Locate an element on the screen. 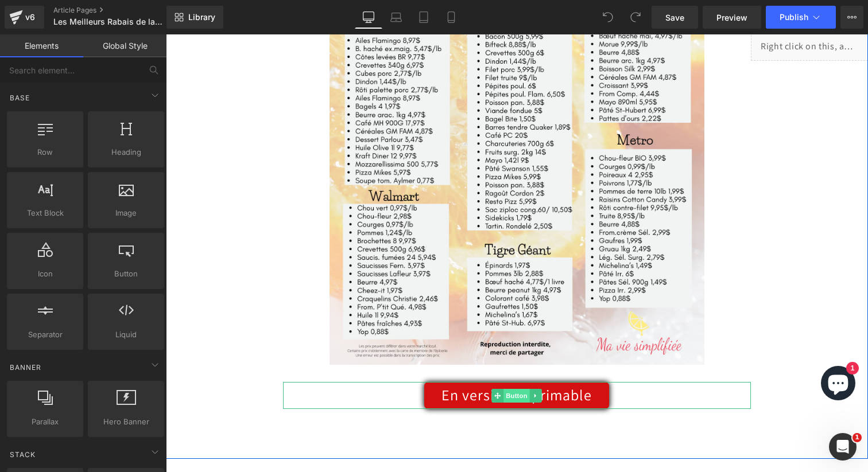 This screenshot has height=472, width=868. span: Liquid is located at coordinates (125, 335).